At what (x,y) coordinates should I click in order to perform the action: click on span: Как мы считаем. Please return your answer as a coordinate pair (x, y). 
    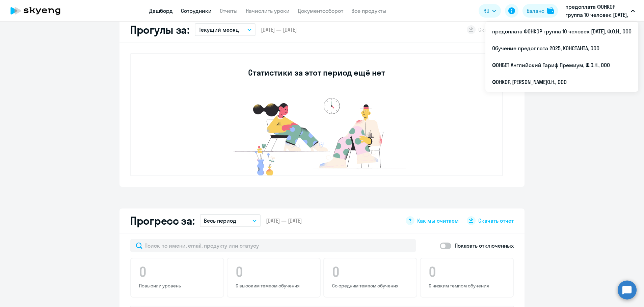
    Looking at the image, I should click on (438, 220).